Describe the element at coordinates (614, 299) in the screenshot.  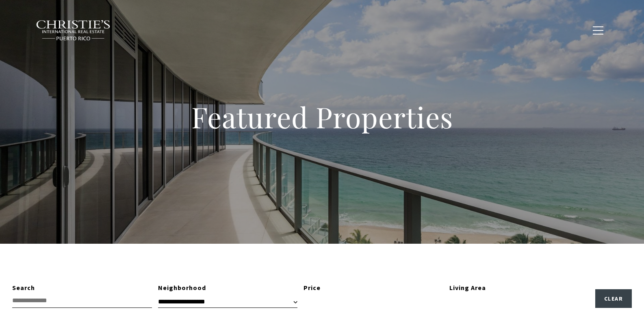
I see `button: Clear` at that location.